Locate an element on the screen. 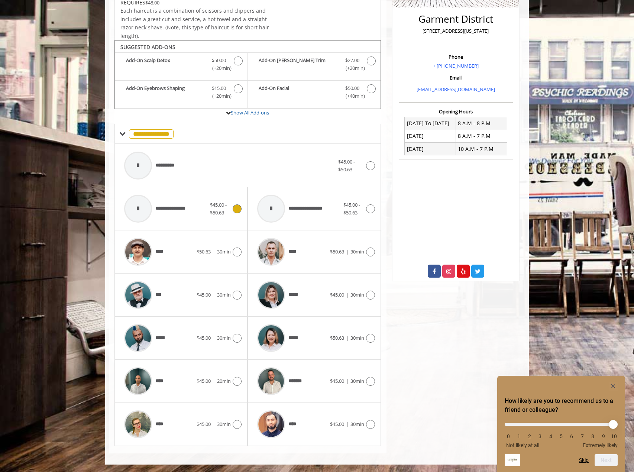 This screenshot has width=634, height=472. li: 5 is located at coordinates (561, 437).